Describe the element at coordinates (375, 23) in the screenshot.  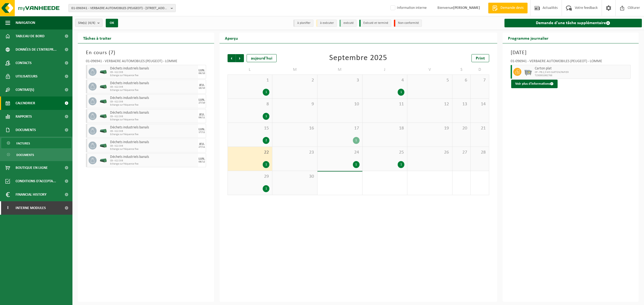
I see `li: Exécuté et terminé` at that location.